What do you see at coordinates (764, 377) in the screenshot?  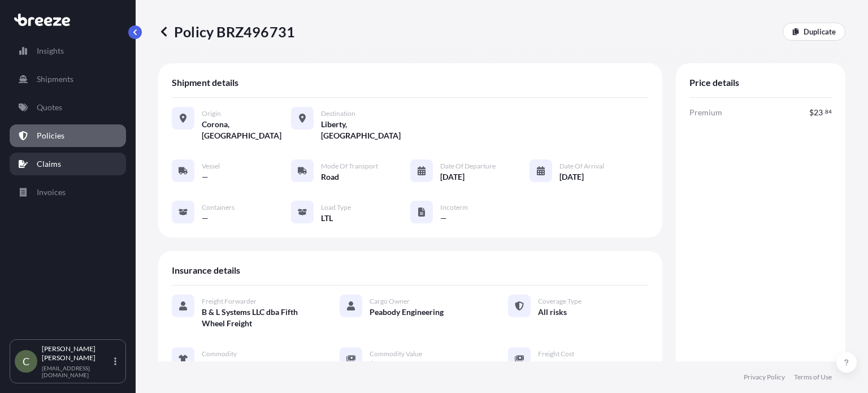 I see `p: Privacy Policy` at bounding box center [764, 377].